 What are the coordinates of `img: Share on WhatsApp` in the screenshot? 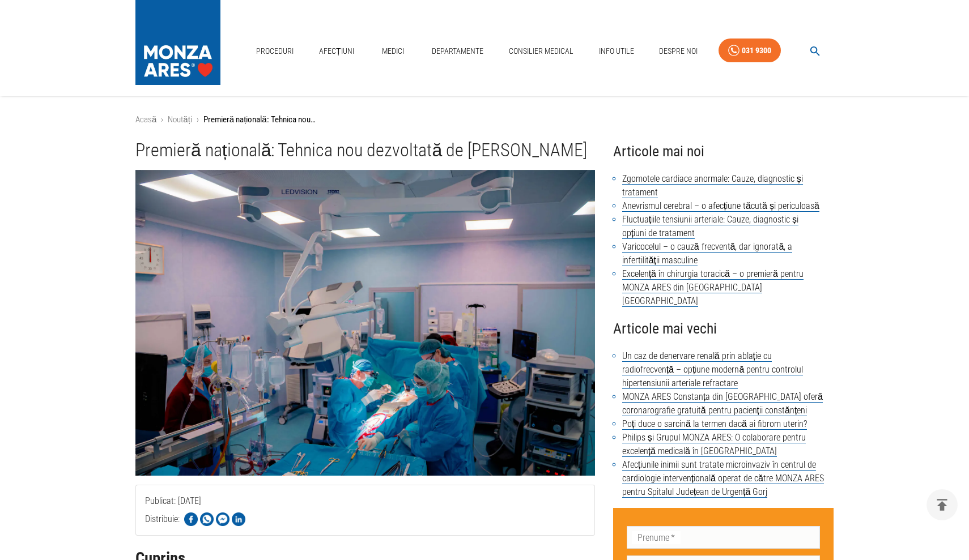 It's located at (207, 520).